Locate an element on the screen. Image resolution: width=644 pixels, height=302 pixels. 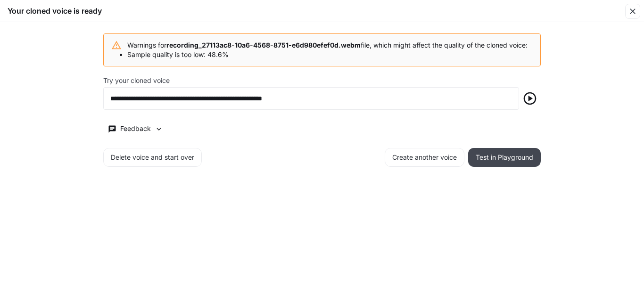
button: Test in Playground is located at coordinates (504, 158).